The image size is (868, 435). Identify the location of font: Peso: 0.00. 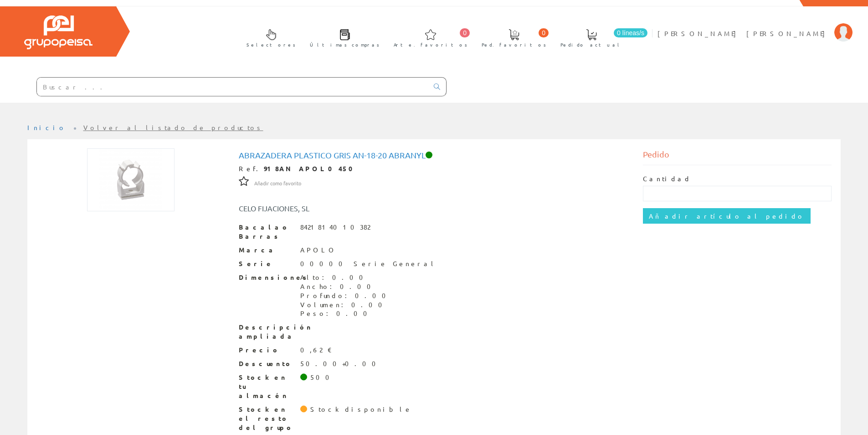
(336, 313).